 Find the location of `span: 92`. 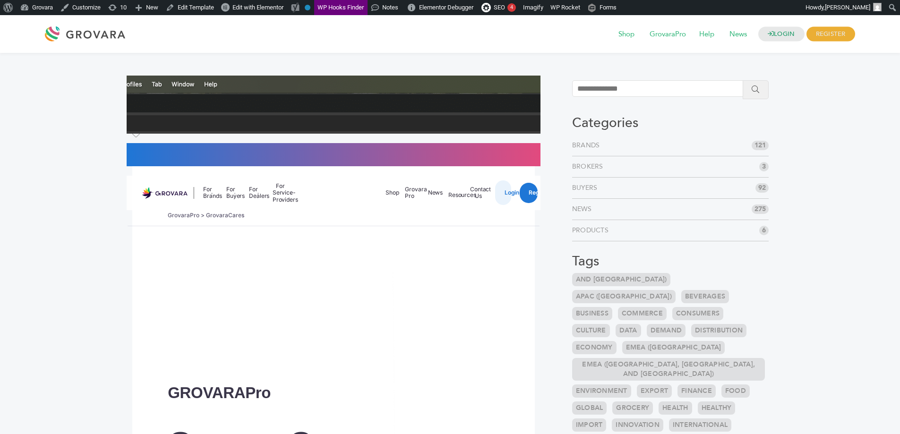

span: 92 is located at coordinates (762, 188).